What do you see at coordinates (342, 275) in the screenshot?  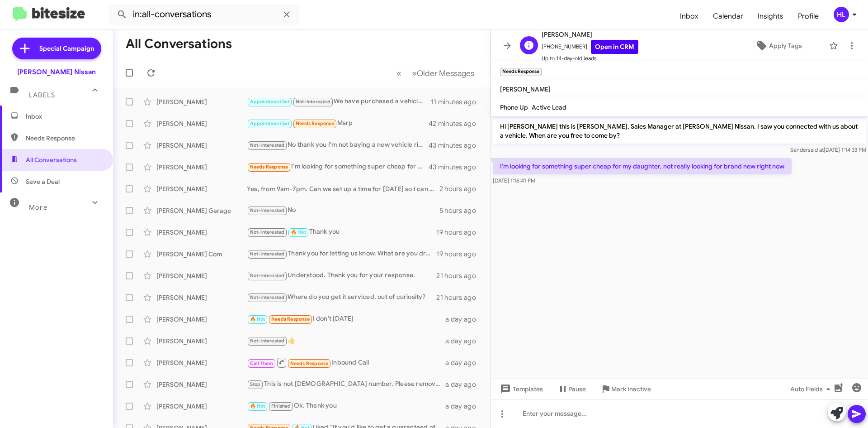 I see `div: Understood. Thank you for your response.` at bounding box center [342, 275].